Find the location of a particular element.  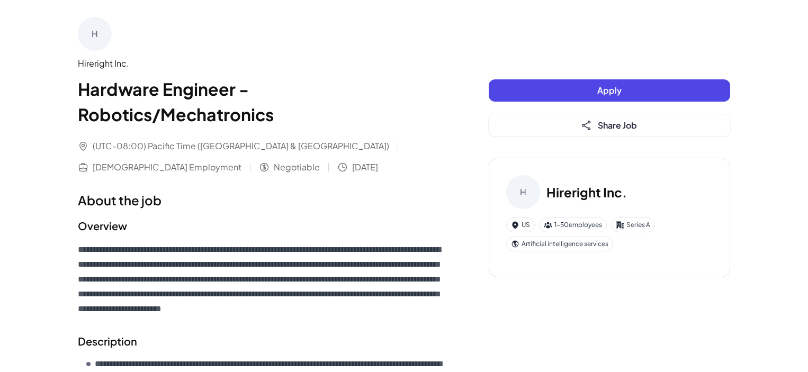

span: Share Job is located at coordinates (617, 125).